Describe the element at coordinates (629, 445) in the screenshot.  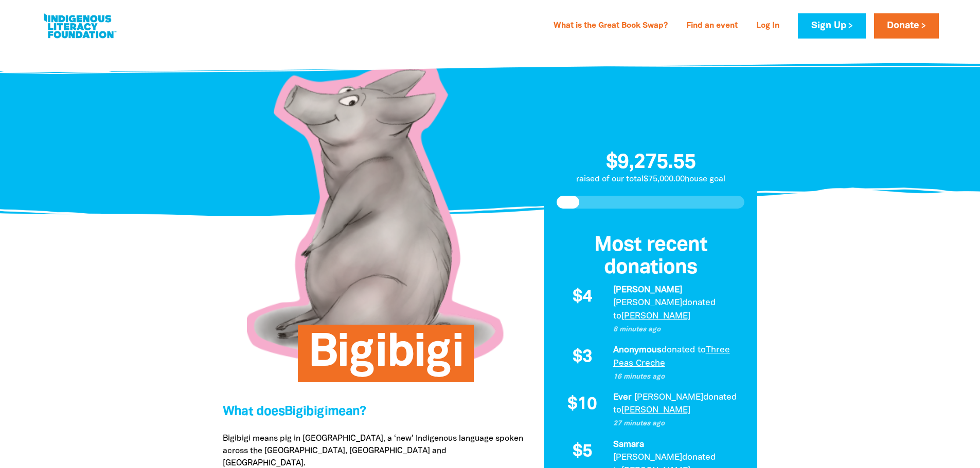
I see `em: Samara` at that location.